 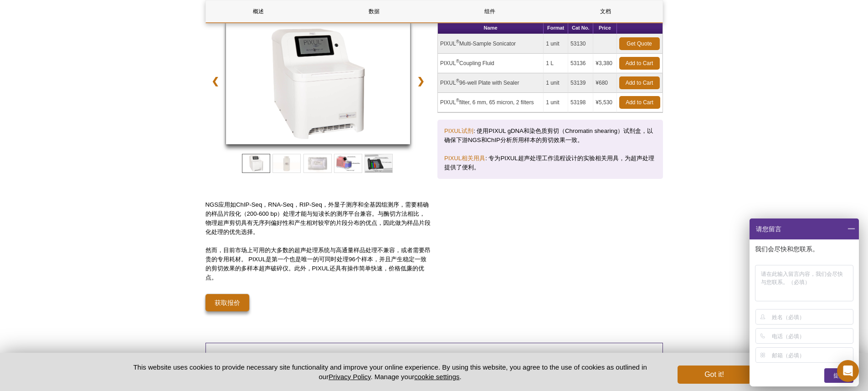 What do you see at coordinates (805, 249) in the screenshot?
I see `p: 我们会尽快和您联系。` at bounding box center [805, 249].